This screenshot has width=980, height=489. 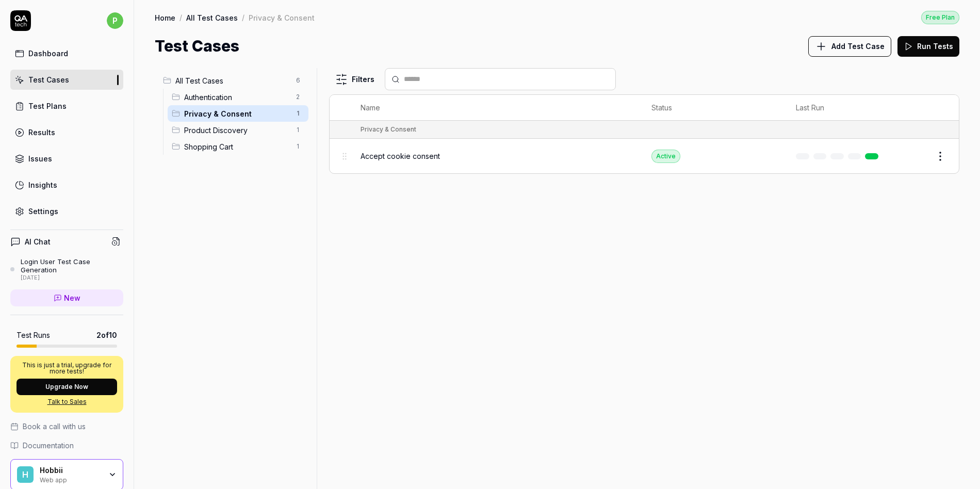 I want to click on button: Filters, so click(x=355, y=79).